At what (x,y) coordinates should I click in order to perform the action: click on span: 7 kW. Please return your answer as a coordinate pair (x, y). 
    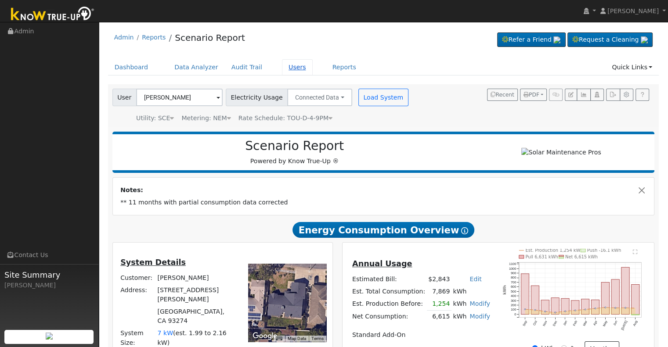
    Looking at the image, I should click on (166, 333).